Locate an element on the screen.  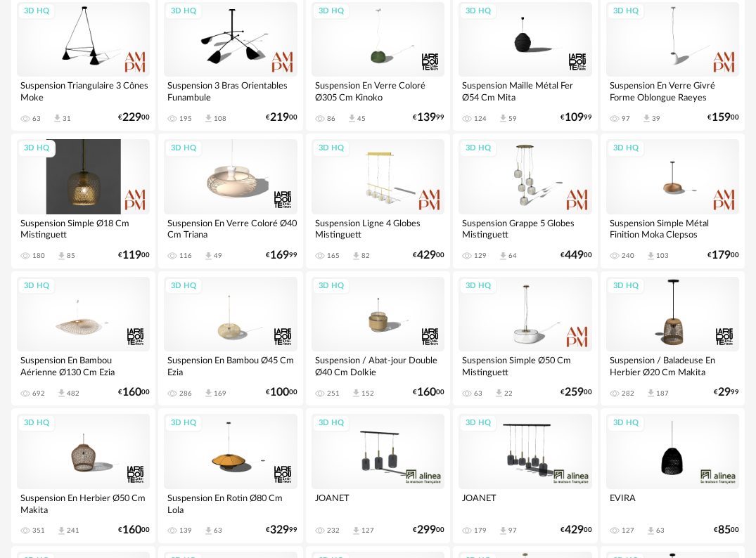
span: 179 is located at coordinates (720, 255).